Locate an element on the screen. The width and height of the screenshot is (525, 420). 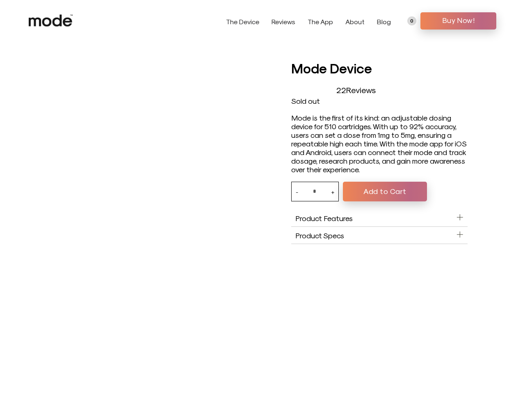
span: Reviews is located at coordinates (361, 90).